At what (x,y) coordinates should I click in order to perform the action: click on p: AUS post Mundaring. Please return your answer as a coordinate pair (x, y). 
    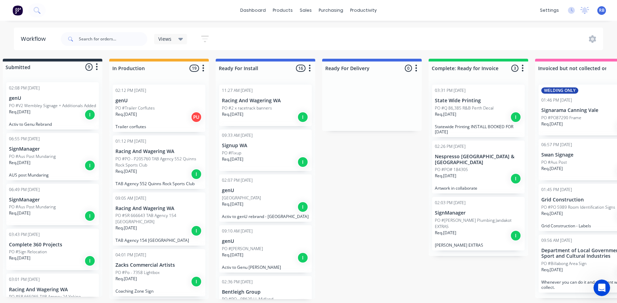
    Looking at the image, I should click on (53, 175).